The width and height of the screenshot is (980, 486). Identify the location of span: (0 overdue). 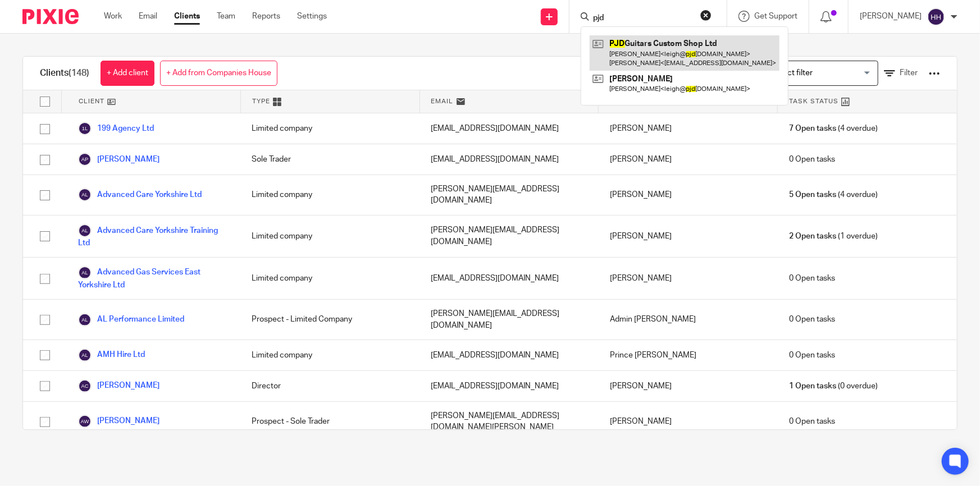
(833, 386).